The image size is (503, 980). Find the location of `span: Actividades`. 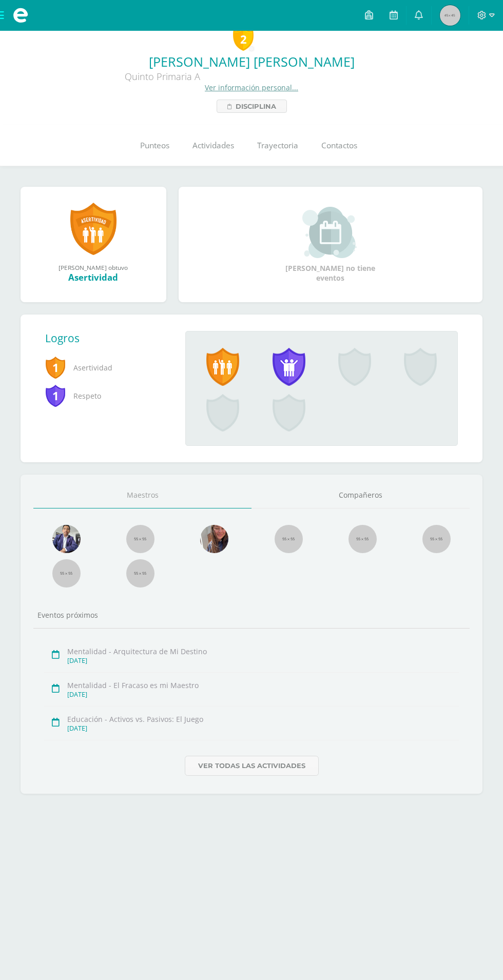

span: Actividades is located at coordinates (213, 145).